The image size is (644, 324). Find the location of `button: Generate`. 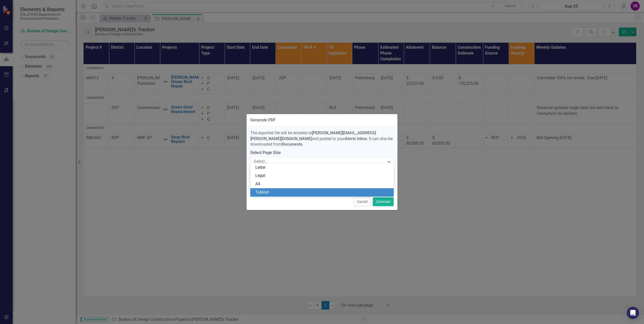

button: Generate is located at coordinates (383, 202).